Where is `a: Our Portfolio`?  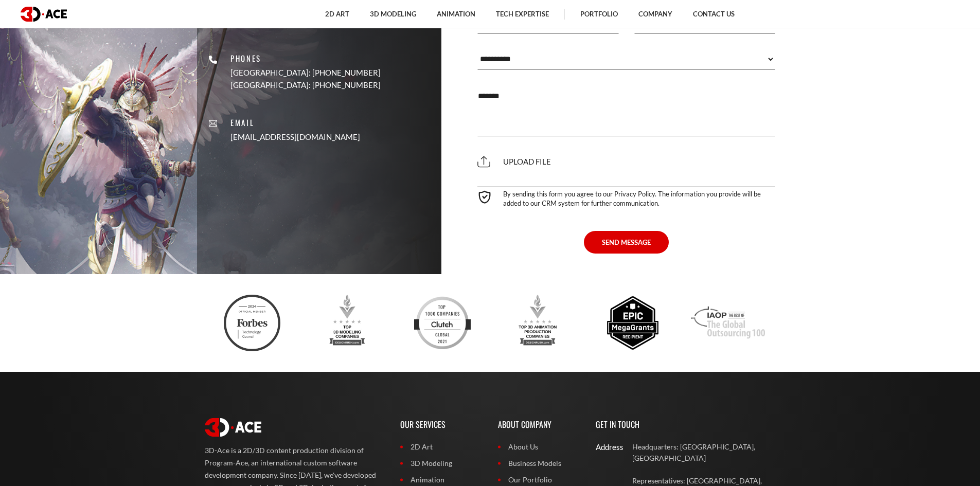
a: Our Portfolio is located at coordinates (539, 481).